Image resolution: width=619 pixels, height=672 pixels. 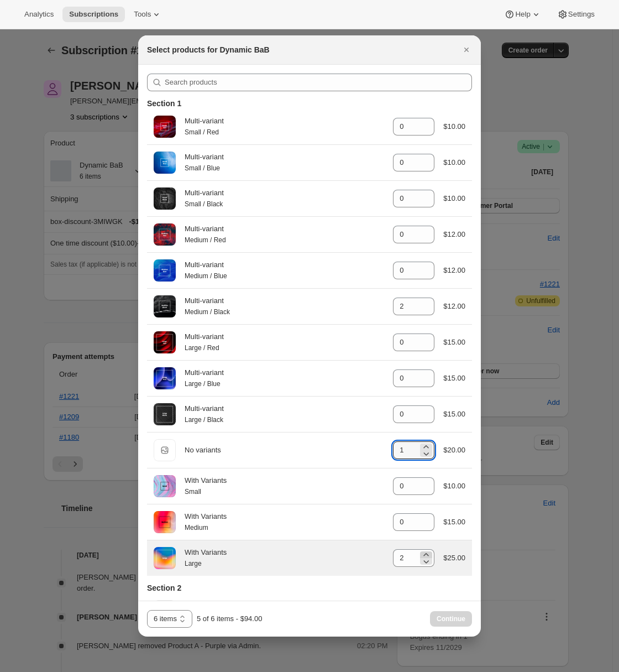 What do you see at coordinates (164, 486) in the screenshot?
I see `img: Small` at bounding box center [164, 486].